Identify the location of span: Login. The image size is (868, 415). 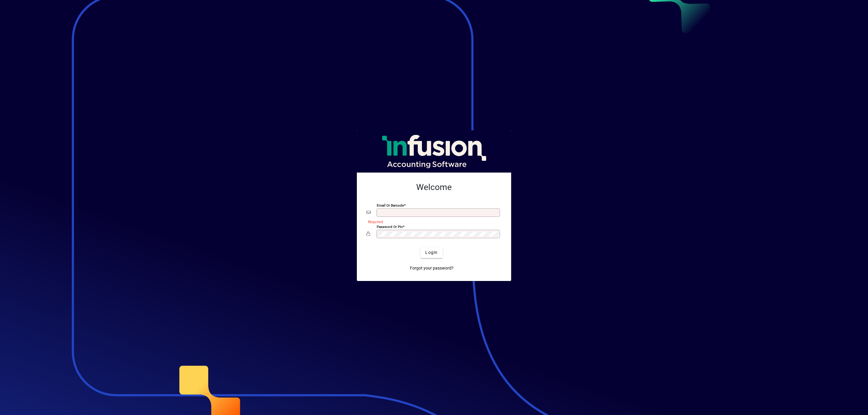
(431, 252).